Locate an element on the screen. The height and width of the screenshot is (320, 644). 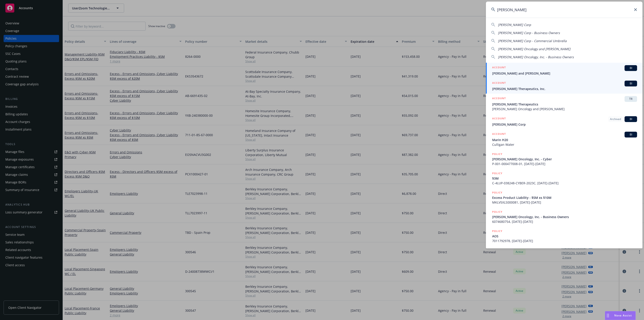
span: Culligan Water is located at coordinates (565, 144).